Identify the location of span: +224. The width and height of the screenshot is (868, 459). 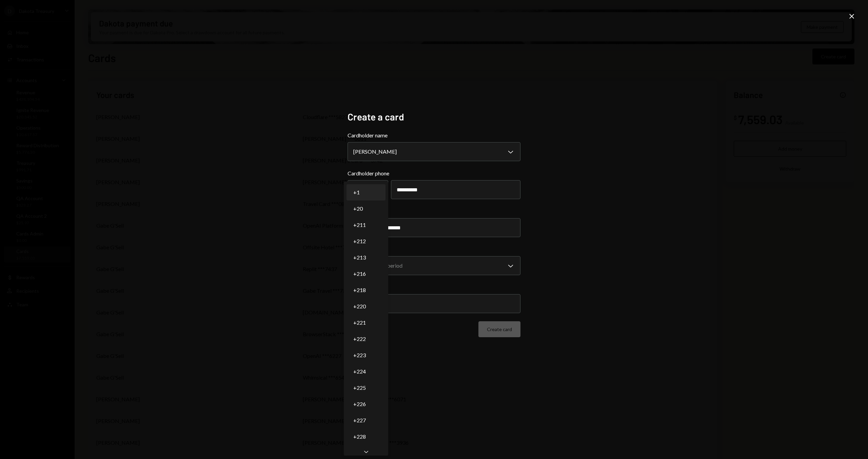
(359, 371).